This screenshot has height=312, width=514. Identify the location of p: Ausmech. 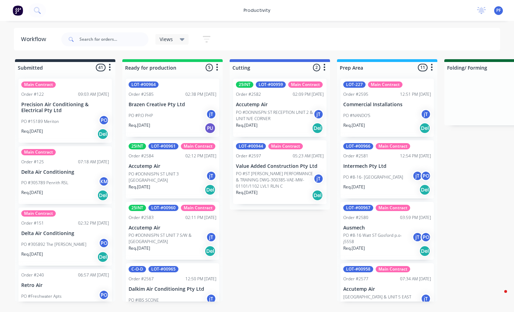
(387, 228).